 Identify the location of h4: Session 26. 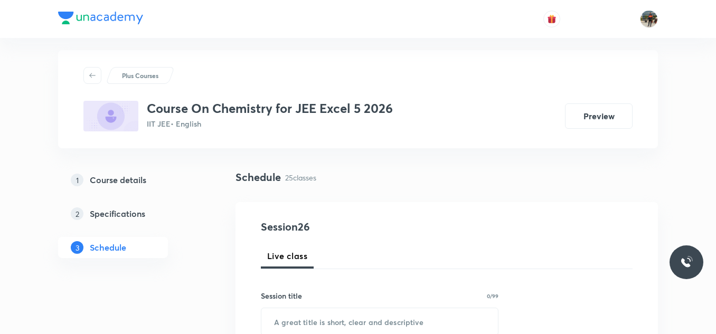
(357, 227).